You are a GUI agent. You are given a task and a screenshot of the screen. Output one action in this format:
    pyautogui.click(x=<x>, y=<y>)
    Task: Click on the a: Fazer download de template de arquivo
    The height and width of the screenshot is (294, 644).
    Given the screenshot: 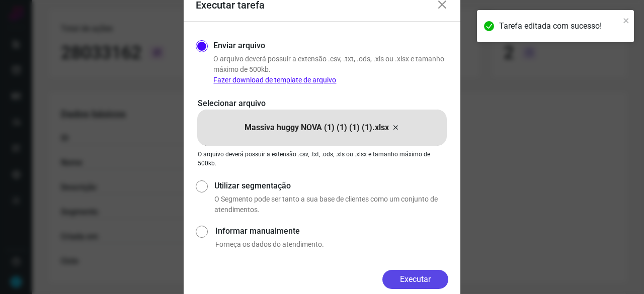 What is the action you would take?
    pyautogui.click(x=275, y=80)
    